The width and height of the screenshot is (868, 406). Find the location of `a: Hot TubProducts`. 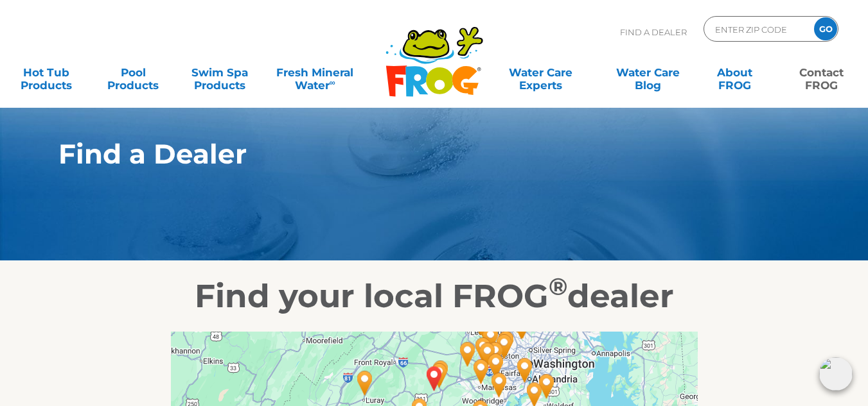

a: Hot TubProducts is located at coordinates (47, 73).